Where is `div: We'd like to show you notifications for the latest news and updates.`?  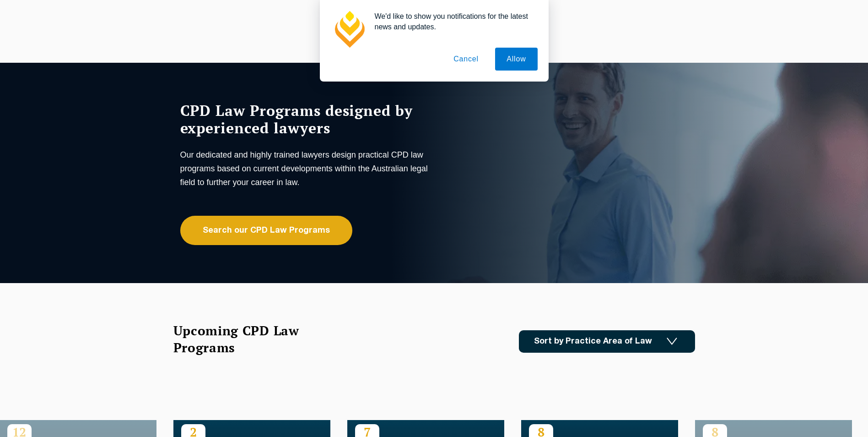 div: We'd like to show you notifications for the latest news and updates. is located at coordinates (452, 22).